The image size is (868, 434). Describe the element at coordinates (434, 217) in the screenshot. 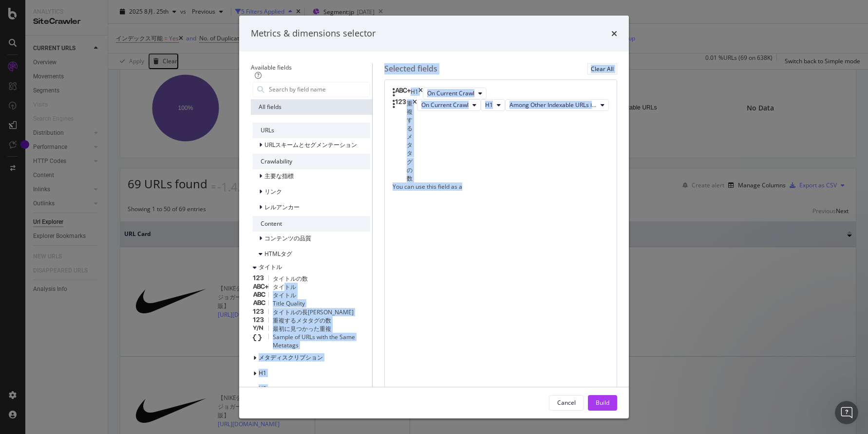

I see `div: modal` at that location.